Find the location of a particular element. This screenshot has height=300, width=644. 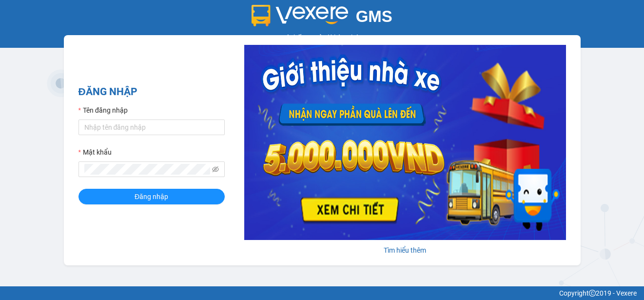

h2: ĐĂNG NHẬP is located at coordinates (151, 92).